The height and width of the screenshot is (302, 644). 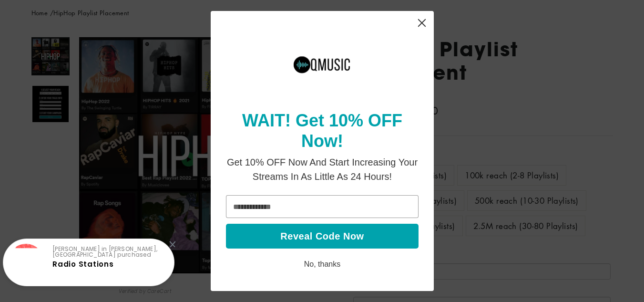 What do you see at coordinates (145, 291) in the screenshot?
I see `small: Verified by CareCart` at bounding box center [145, 291].